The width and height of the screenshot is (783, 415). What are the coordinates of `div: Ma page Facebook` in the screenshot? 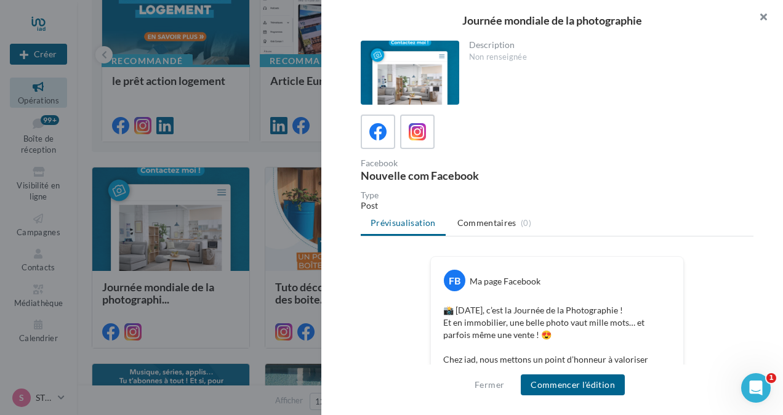 It's located at (505, 281).